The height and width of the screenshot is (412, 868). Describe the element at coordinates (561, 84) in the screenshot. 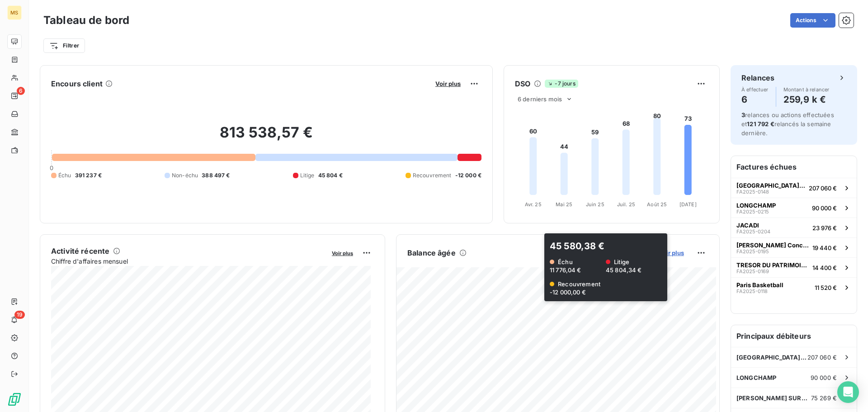

I see `span: -7 jours` at that location.